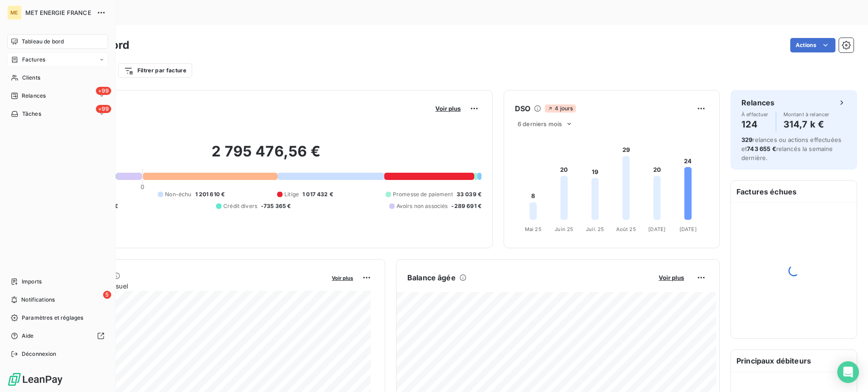  Describe the element at coordinates (142, 187) in the screenshot. I see `span: 0` at that location.